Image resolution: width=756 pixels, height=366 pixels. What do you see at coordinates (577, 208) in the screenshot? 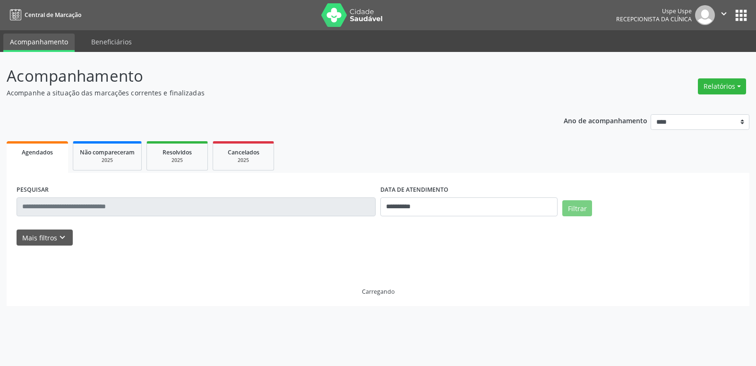
I see `button: Filtrar` at bounding box center [577, 208].